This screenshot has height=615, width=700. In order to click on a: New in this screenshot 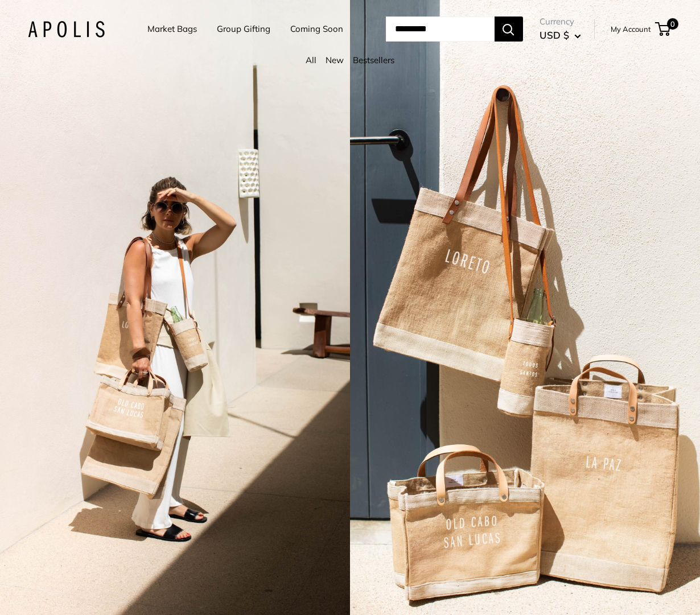, I will do `click(335, 60)`.